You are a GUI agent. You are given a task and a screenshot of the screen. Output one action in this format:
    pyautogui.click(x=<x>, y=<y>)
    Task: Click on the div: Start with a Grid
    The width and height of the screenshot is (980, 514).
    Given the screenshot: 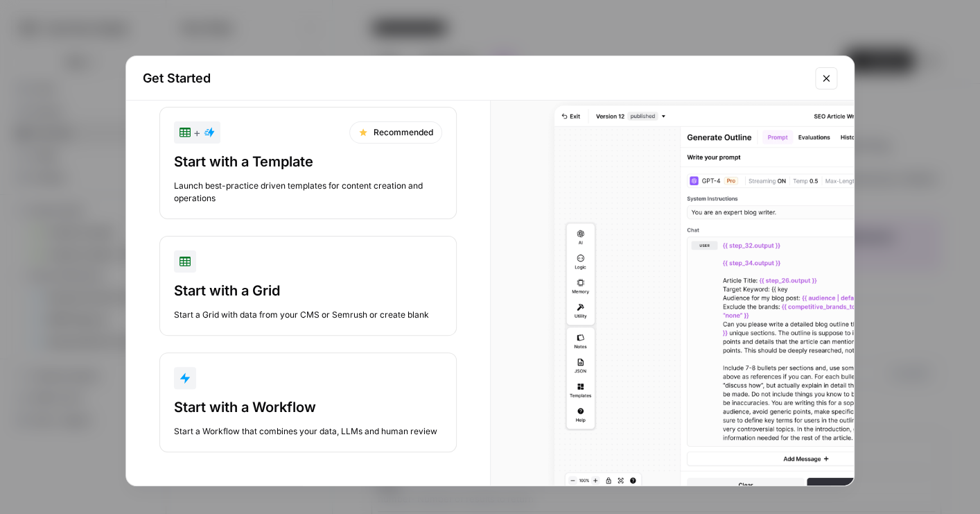 What is the action you would take?
    pyautogui.click(x=308, y=290)
    